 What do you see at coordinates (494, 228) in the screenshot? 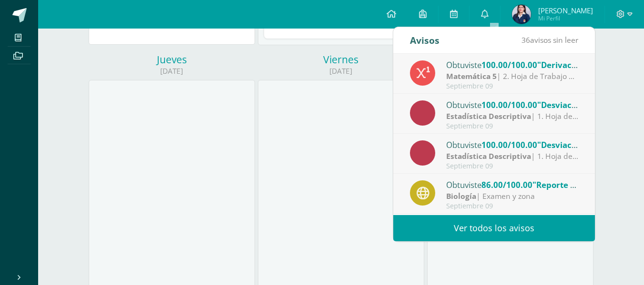
I see `a: Ver todos los avisos` at bounding box center [494, 228].